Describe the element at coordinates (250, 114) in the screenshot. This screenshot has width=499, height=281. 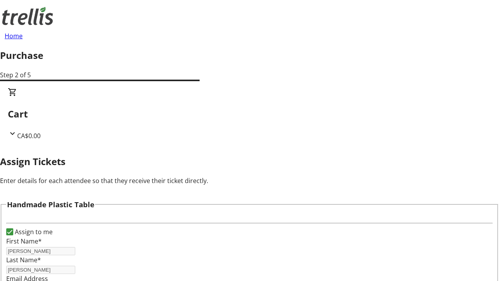
I see `div: CartCA$0.00` at that location.